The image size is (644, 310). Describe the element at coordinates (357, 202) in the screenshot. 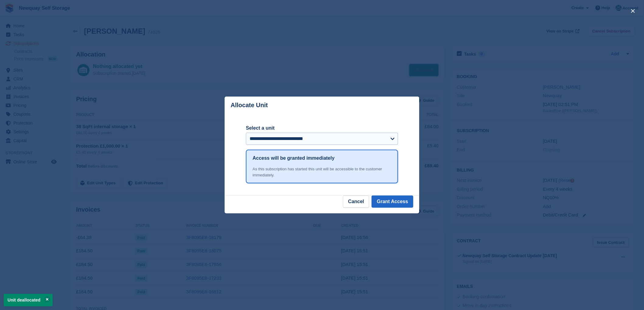

I see `button: Cancel` at that location.